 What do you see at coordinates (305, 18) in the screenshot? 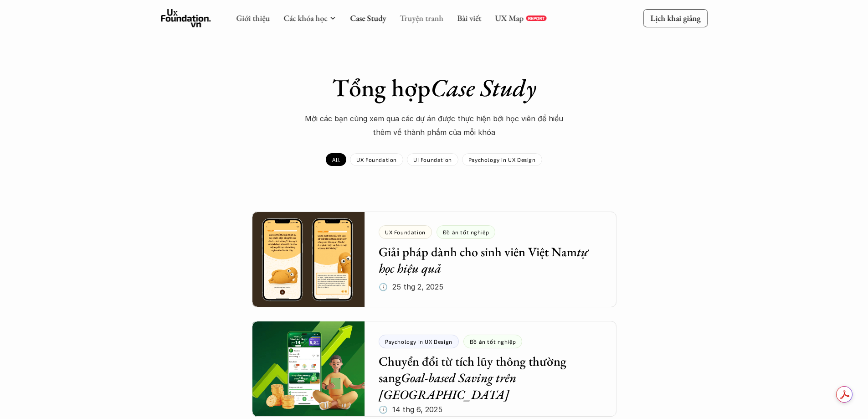
I see `a: Các khóa học` at bounding box center [305, 18].